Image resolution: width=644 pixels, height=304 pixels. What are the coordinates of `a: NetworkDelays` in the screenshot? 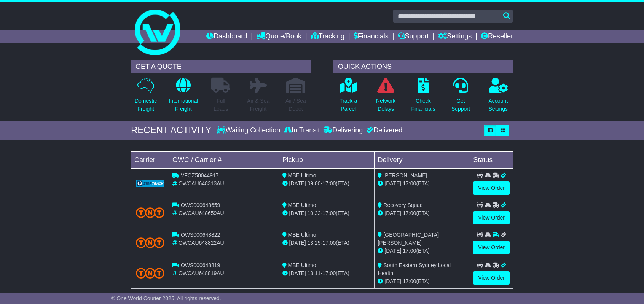 It's located at (385, 97).